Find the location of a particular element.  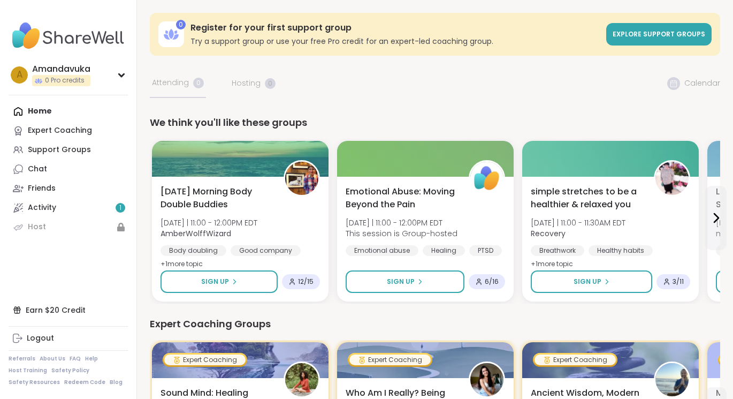

a: Safety Policy is located at coordinates (70, 370).